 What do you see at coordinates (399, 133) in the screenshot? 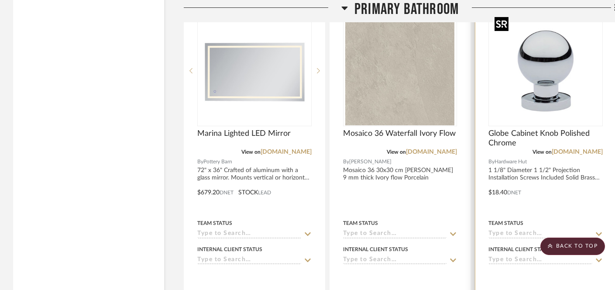
I see `span: Mosaico 36 Waterfall Ivory Flow` at bounding box center [399, 133].